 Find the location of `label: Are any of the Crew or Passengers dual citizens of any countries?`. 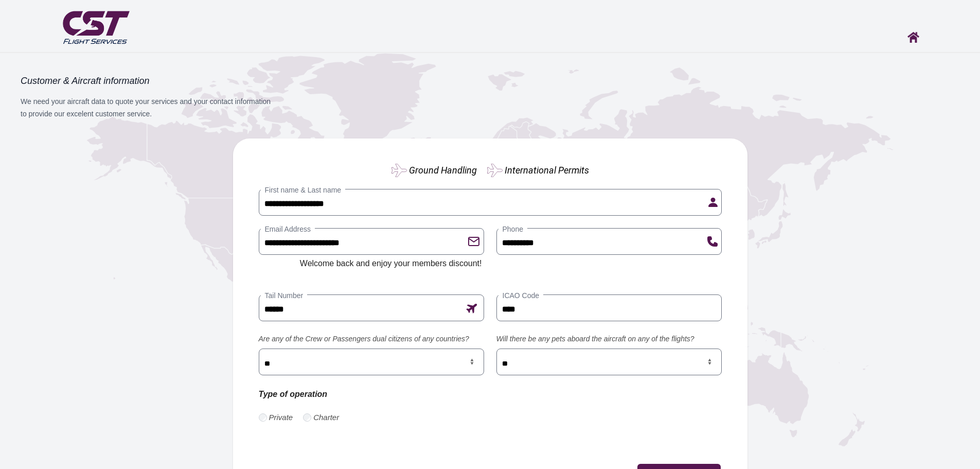

label: Are any of the Crew or Passengers dual citizens of any countries? is located at coordinates (372, 338).